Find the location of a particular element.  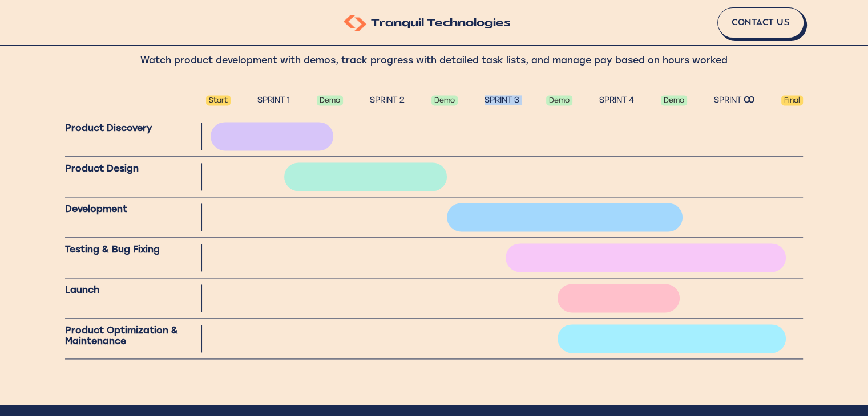

img: Tranquil Technologies Logo is located at coordinates (355, 23).